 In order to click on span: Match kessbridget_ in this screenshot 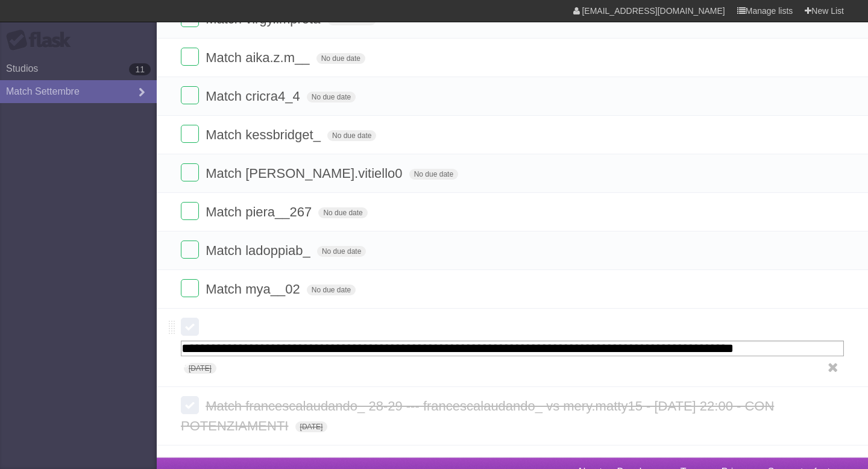, I will do `click(264, 135)`.